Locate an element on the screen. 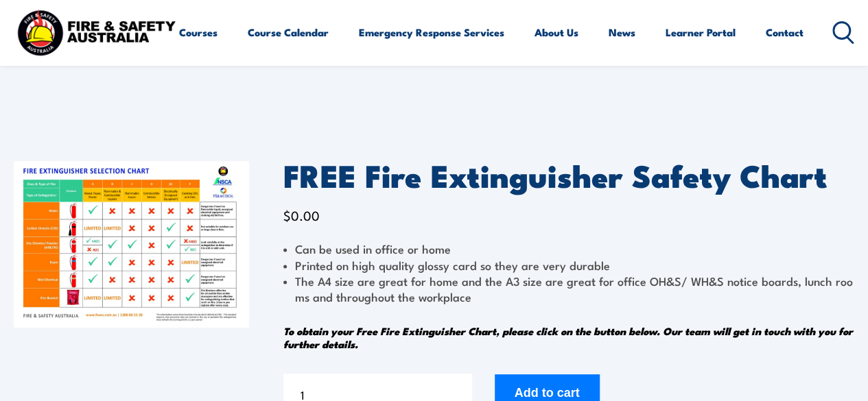  img: FREE Fire Extinguisher Safety Chart is located at coordinates (131, 244).